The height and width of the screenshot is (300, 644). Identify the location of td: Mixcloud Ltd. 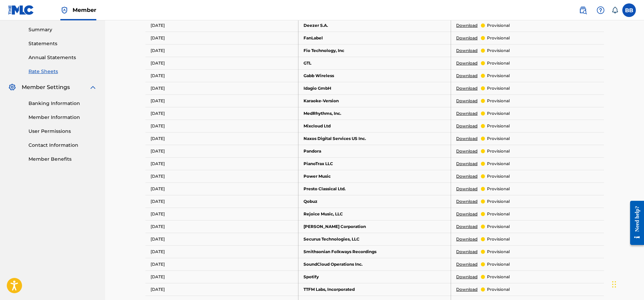
(374, 126).